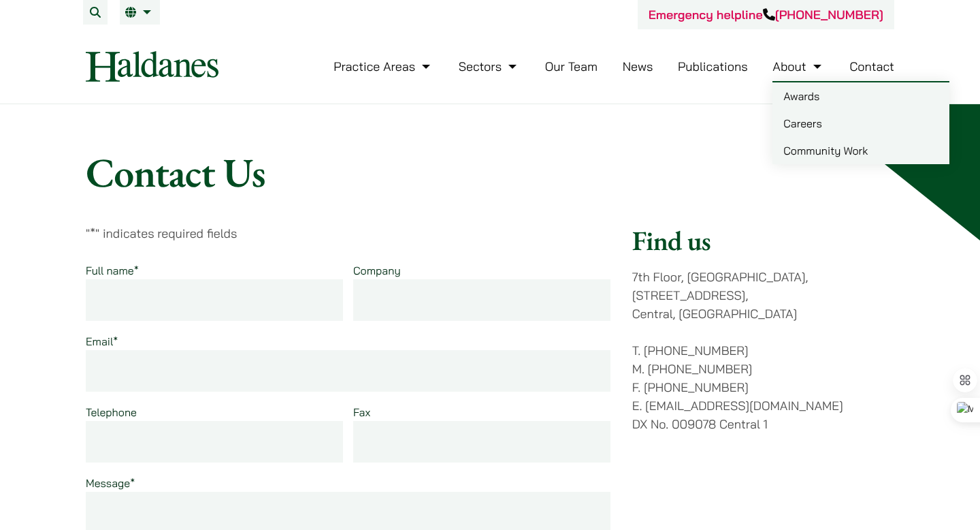  Describe the element at coordinates (362, 412) in the screenshot. I see `label: Fax` at that location.